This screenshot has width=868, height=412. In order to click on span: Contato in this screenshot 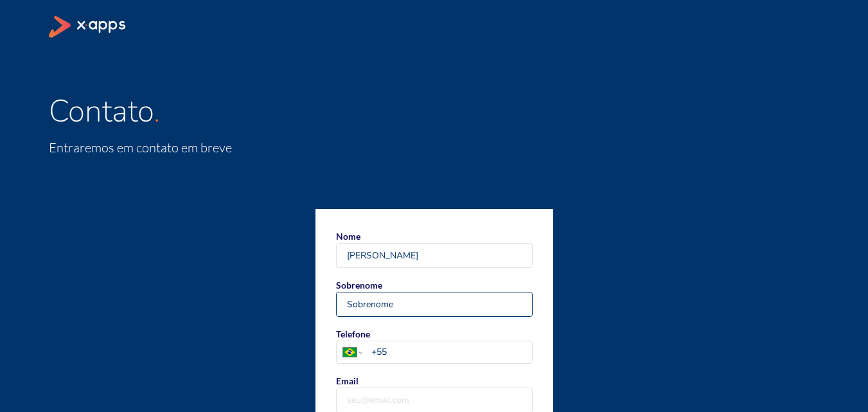, I will do `click(101, 111)`.